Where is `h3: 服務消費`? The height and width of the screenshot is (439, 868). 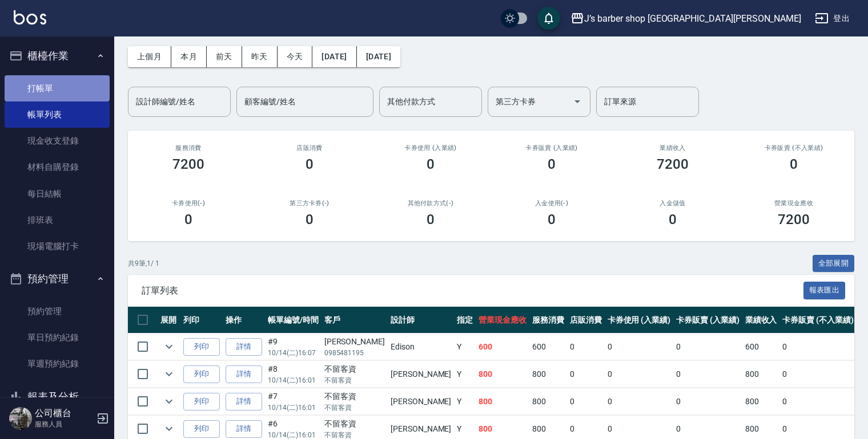
h3: 服務消費 is located at coordinates (189, 148).